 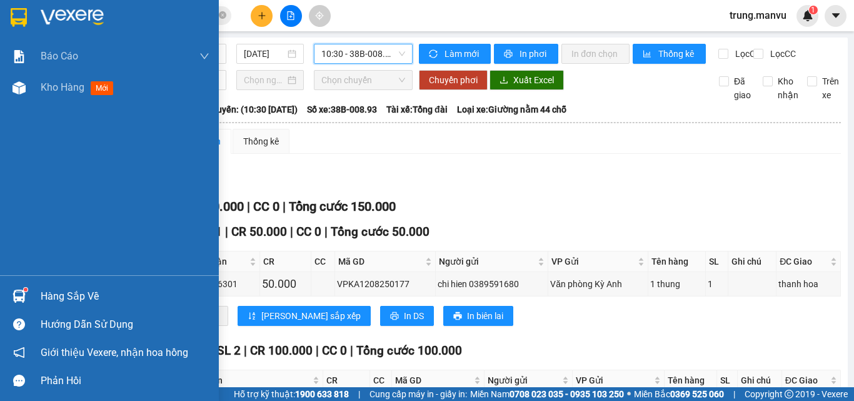 I want to click on div: chi hien 0389591680, so click(x=491, y=284).